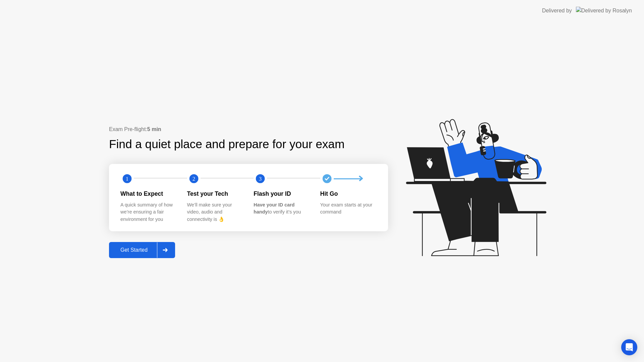 The height and width of the screenshot is (362, 644). What do you see at coordinates (148, 194) in the screenshot?
I see `div: What to Expect` at bounding box center [148, 194].